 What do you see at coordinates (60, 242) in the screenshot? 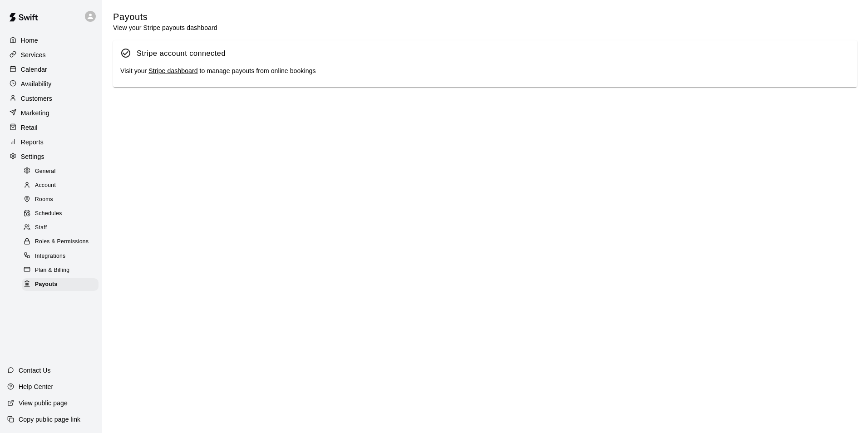
I see `div: Roles & Permissions` at bounding box center [60, 242].